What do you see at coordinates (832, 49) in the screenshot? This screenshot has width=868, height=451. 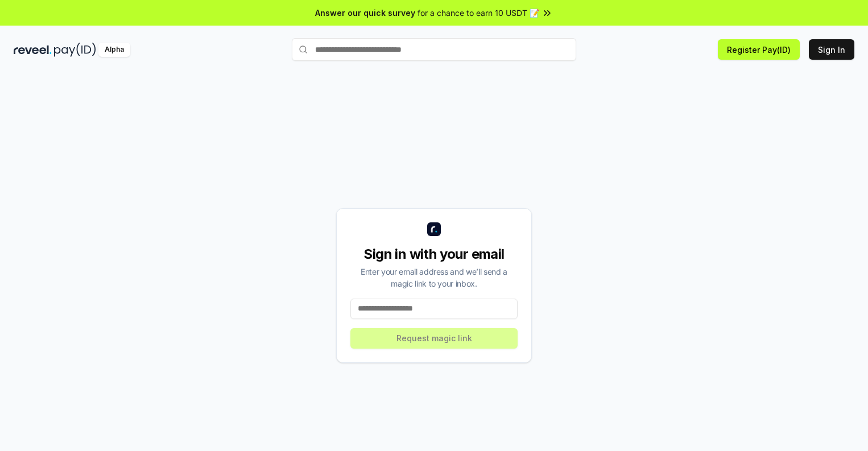 I see `button: Sign In` at bounding box center [832, 49].